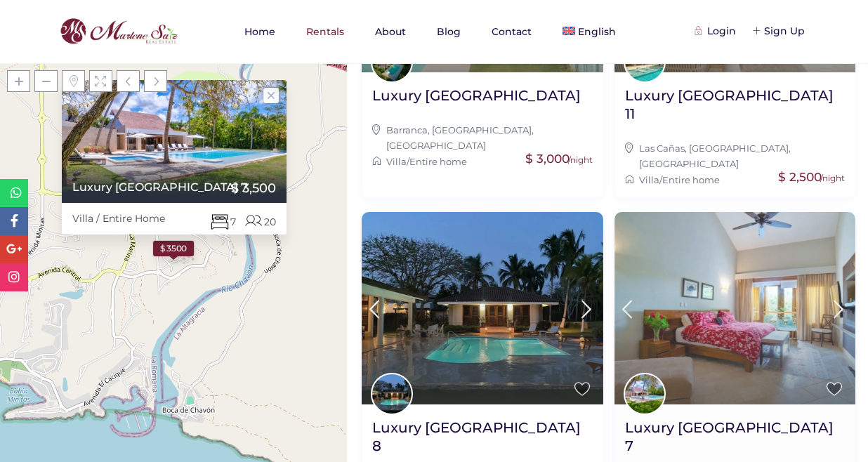 This screenshot has height=462, width=868. I want to click on div: Villa / Entire Home, so click(119, 218).